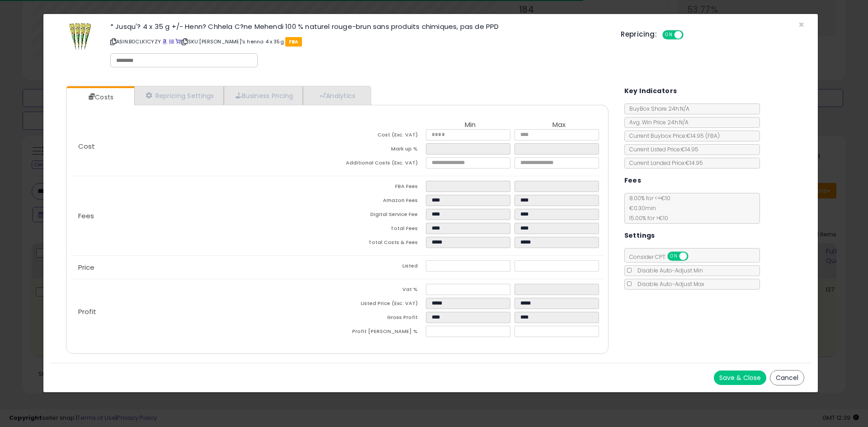 This screenshot has height=427, width=868. Describe the element at coordinates (382, 216) in the screenshot. I see `td: Digital Service Fee` at that location.